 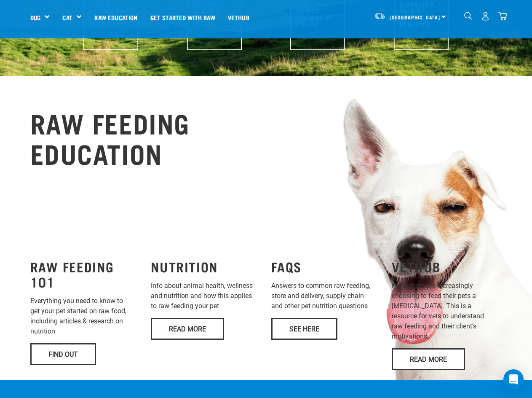 I want to click on img: van-moving.png, so click(x=379, y=16).